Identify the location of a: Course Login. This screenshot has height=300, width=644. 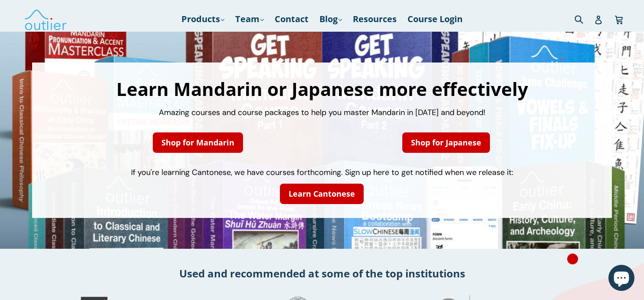
(435, 19).